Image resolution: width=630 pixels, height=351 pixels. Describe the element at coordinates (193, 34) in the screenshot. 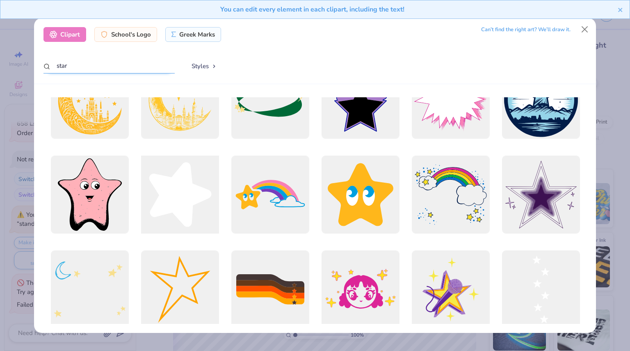

I see `div: Greek Marks` at that location.